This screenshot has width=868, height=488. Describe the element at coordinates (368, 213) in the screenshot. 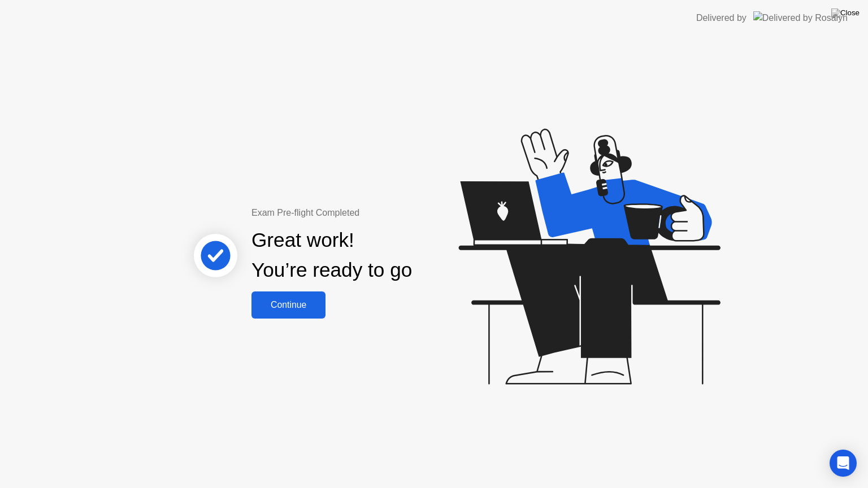

I see `div: Exam Pre-flight Completed` at that location.